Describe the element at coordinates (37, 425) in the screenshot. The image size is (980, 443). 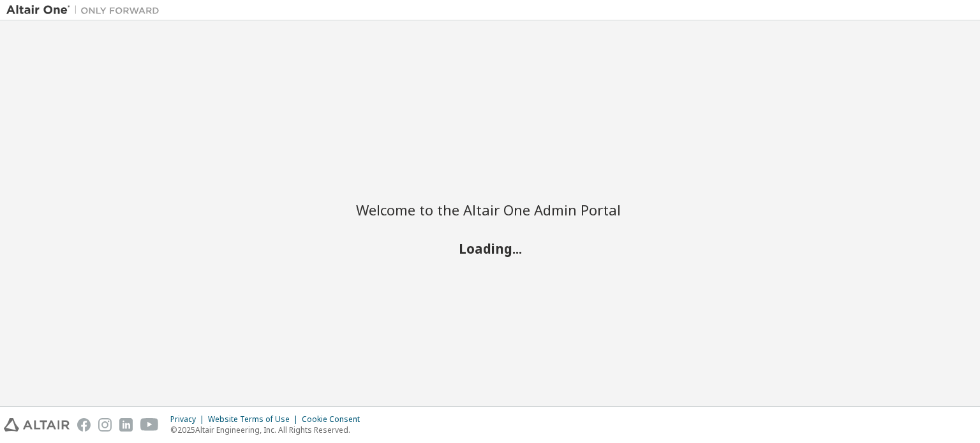
I see `img: altair_logo.svg` at that location.